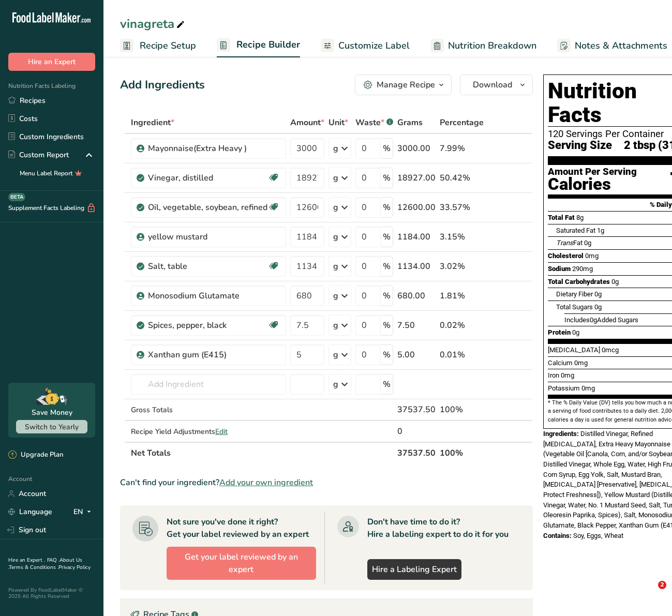 The height and width of the screenshot is (616, 672). Describe the element at coordinates (492, 46) in the screenshot. I see `span: Nutrition Breakdown` at that location.